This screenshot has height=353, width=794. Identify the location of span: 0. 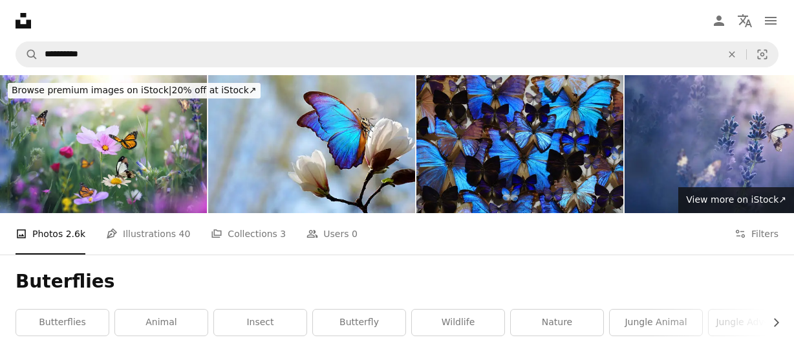
(354, 234).